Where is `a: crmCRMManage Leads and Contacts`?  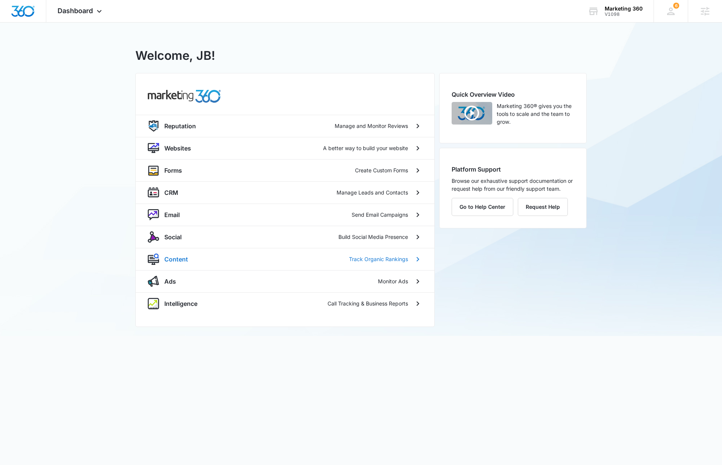
a: crmCRMManage Leads and Contacts is located at coordinates (285, 192).